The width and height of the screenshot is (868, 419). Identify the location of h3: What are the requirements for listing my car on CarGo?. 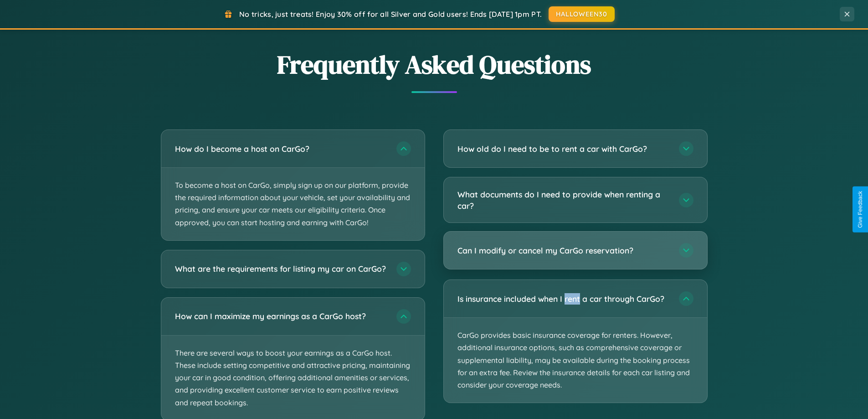
(281, 269).